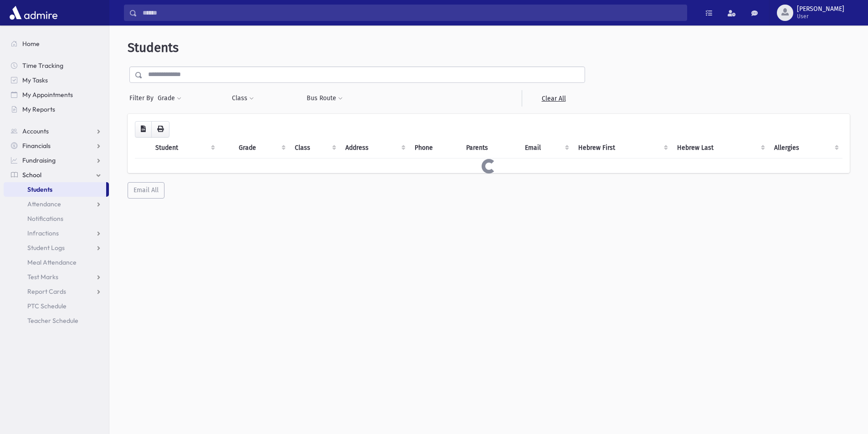 Image resolution: width=868 pixels, height=434 pixels. I want to click on span: My Appointments, so click(48, 95).